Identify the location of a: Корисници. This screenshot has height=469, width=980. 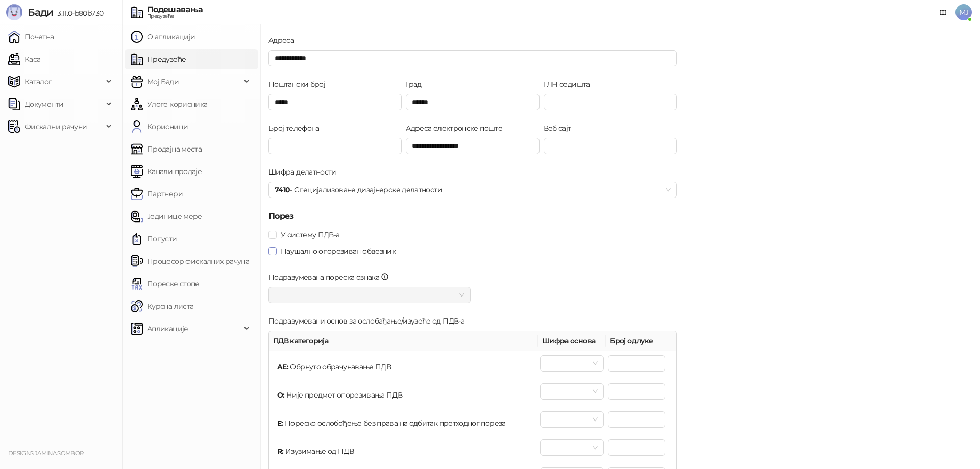
(159, 127).